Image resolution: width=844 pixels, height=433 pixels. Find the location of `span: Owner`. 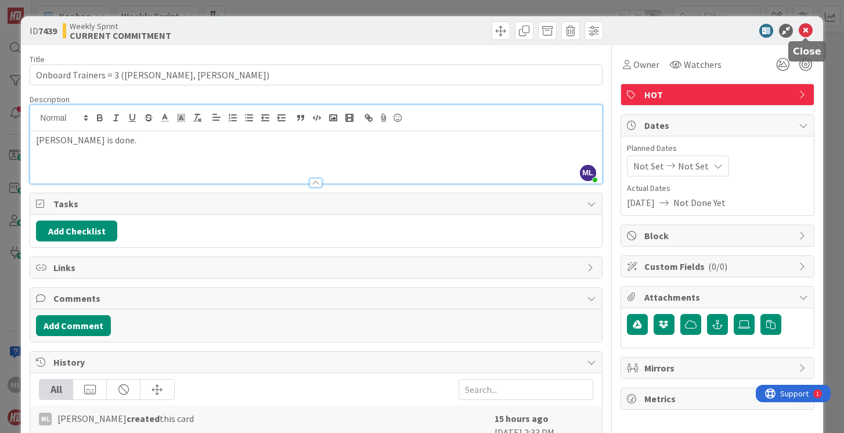

span: Owner is located at coordinates (646, 64).